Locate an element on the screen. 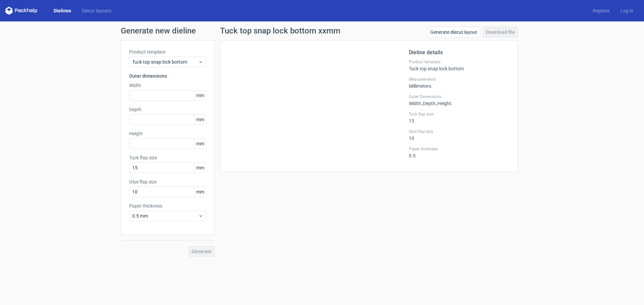 The image size is (644, 305). a: Diecut layouts is located at coordinates (96, 10).